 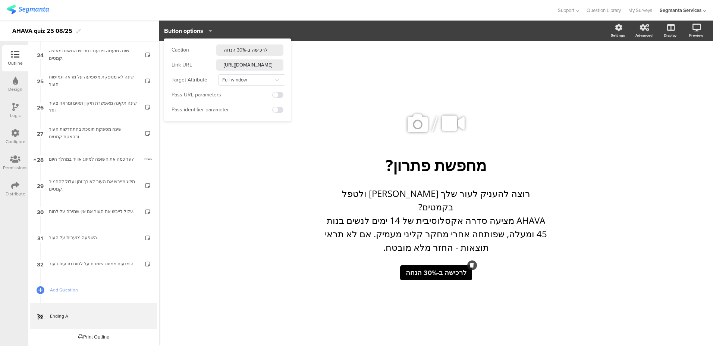 What do you see at coordinates (681, 10) in the screenshot?
I see `div: Segmanta Services` at bounding box center [681, 10].